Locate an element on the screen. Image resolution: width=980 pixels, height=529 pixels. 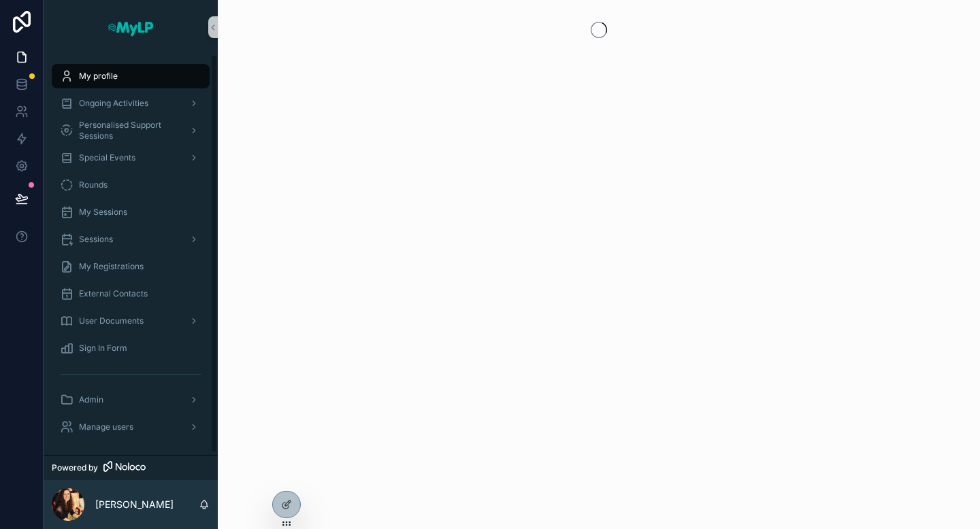
span: Sessions is located at coordinates (96, 240).